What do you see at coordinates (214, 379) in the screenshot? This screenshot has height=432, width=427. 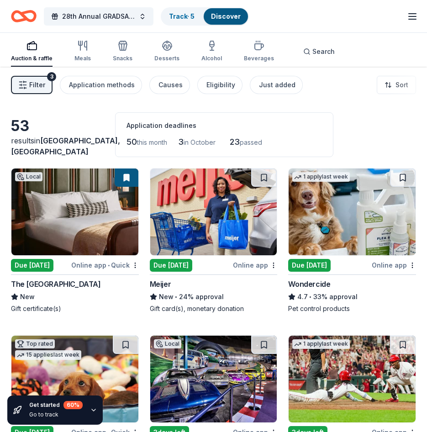 I see `img: Image for National Corvette Museum` at bounding box center [214, 379].